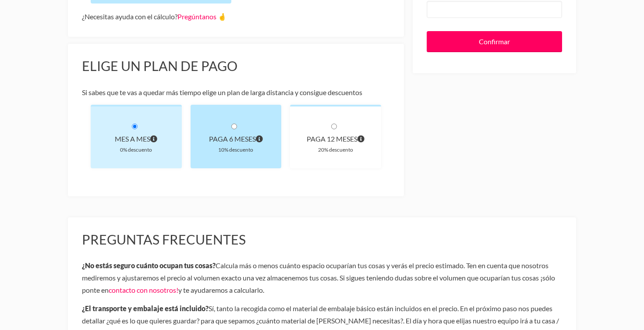 The image size is (644, 330). Describe the element at coordinates (322, 278) in the screenshot. I see `p: Calcula más o menos cuánto espacio ocuparían tus cosas y verás el precio estimado. Ten en cuenta ...` at that location.